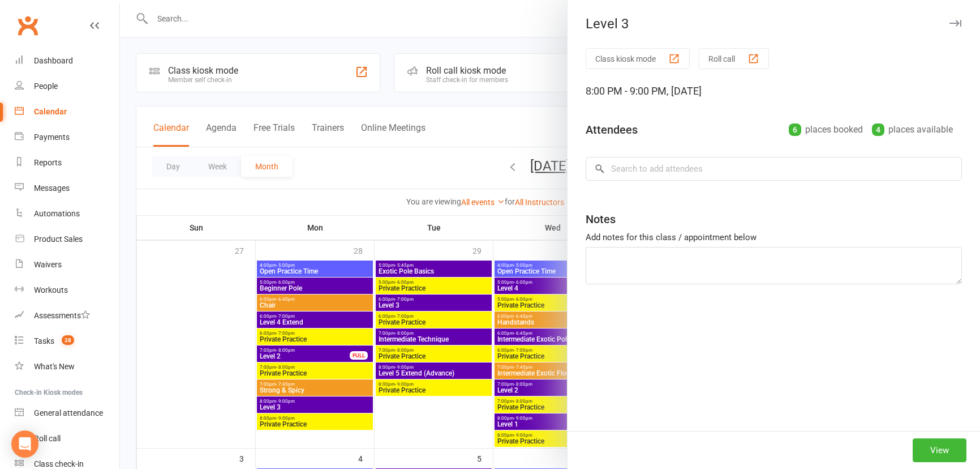 This screenshot has height=469, width=980. What do you see at coordinates (67, 86) in the screenshot?
I see `a: People` at bounding box center [67, 86].